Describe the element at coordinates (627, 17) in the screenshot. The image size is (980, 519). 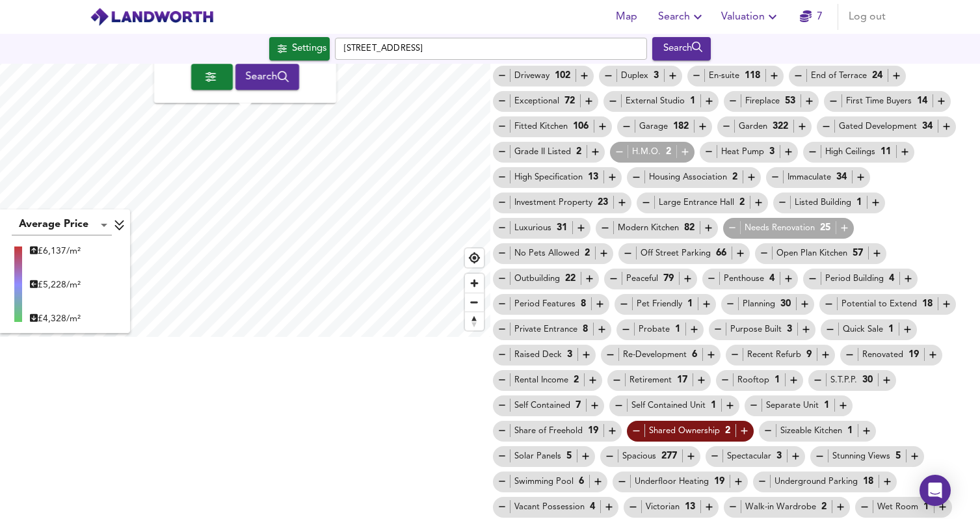
I see `span: Map` at that location.